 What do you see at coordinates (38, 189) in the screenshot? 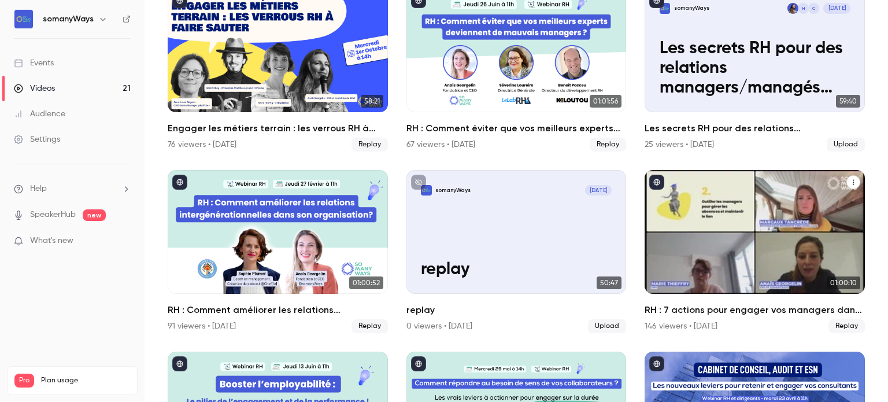
I see `span: Help` at bounding box center [38, 189].